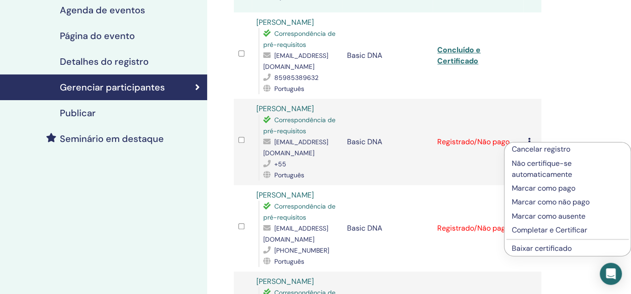 This screenshot has height=294, width=631. What do you see at coordinates (97, 36) in the screenshot?
I see `h4: Página do evento` at bounding box center [97, 36].